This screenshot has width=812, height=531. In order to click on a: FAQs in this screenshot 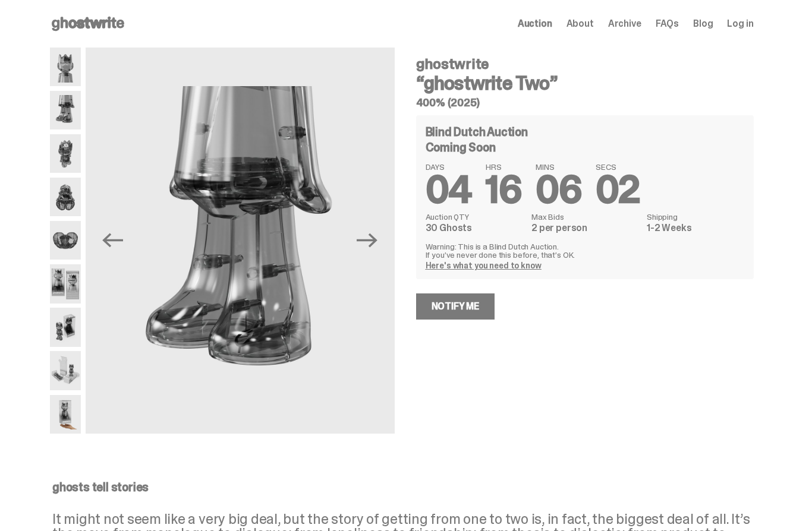, I will do `click(667, 24)`.